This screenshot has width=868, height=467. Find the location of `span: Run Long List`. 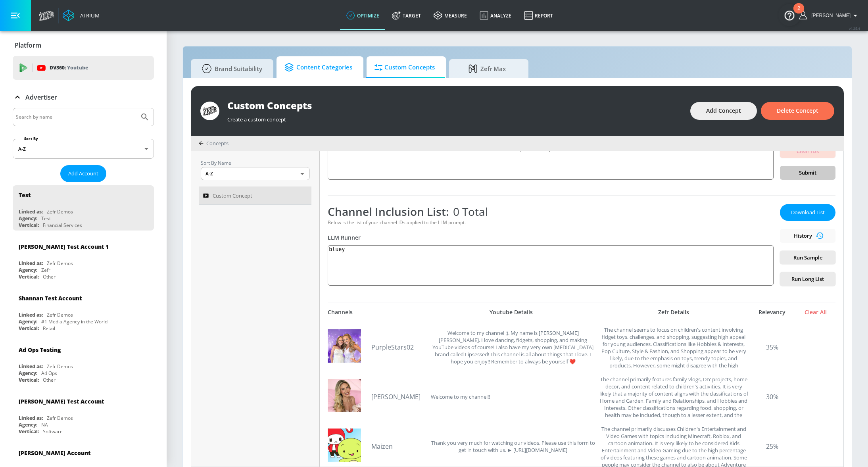

span: Run Long List is located at coordinates (807, 279).